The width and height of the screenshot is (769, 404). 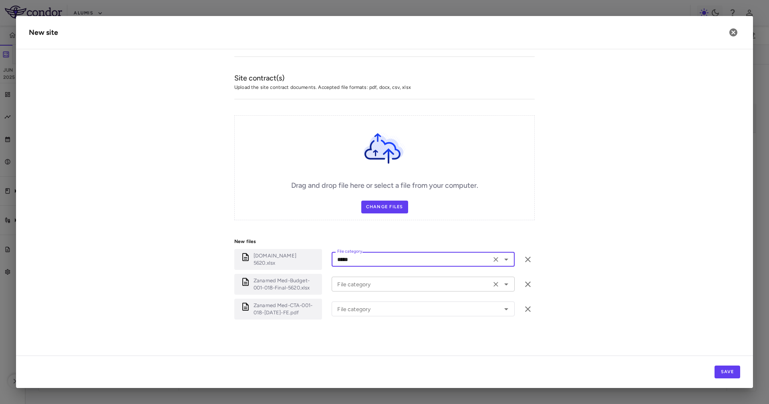 I want to click on p: Zanamed Med-Budget-001-018-Final-5620.xlsx, so click(x=286, y=284).